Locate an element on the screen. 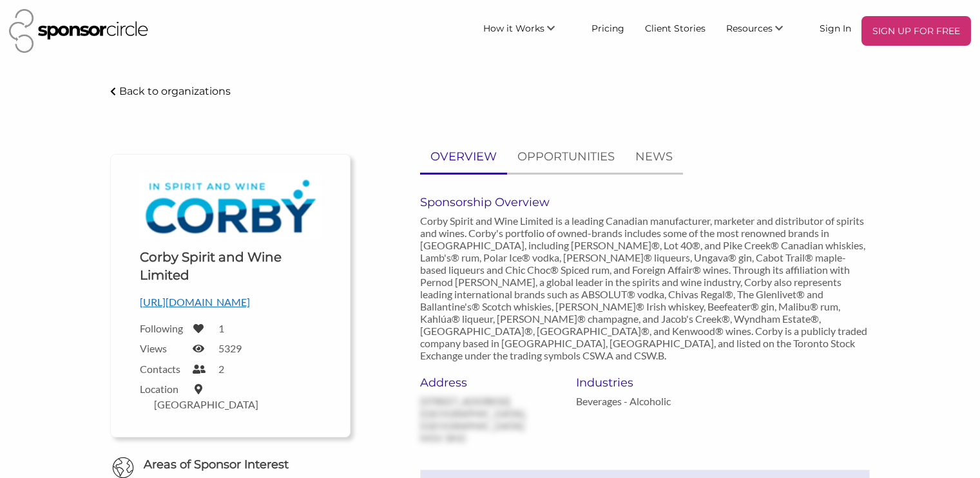 This screenshot has width=980, height=478. h6: Areas of Sponsor Interest is located at coordinates (230, 464).